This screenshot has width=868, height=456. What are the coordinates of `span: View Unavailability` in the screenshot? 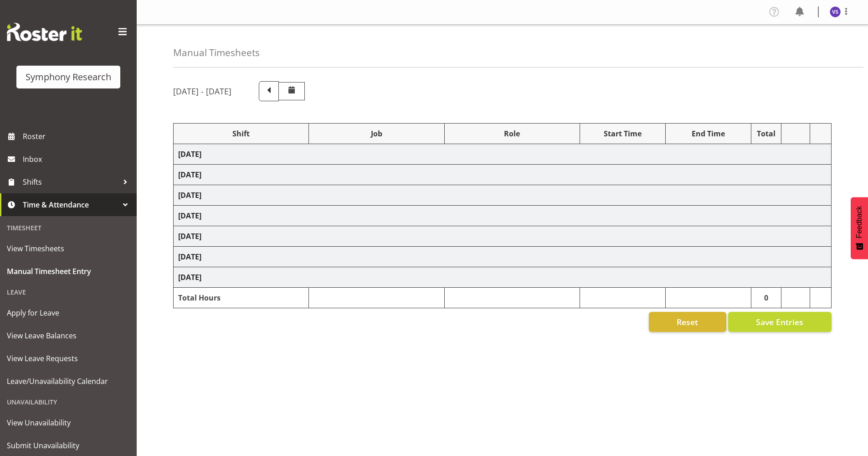 It's located at (68, 422).